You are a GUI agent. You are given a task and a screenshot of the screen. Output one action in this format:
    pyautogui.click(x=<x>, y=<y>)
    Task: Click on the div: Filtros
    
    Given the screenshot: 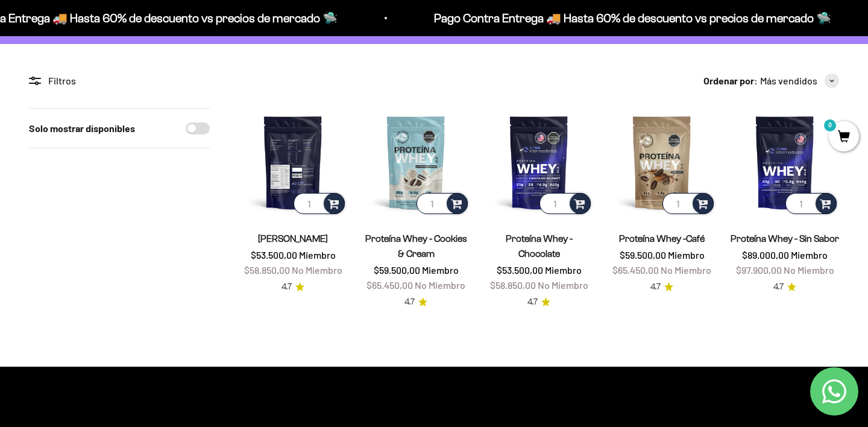 What is the action you would take?
    pyautogui.click(x=120, y=80)
    